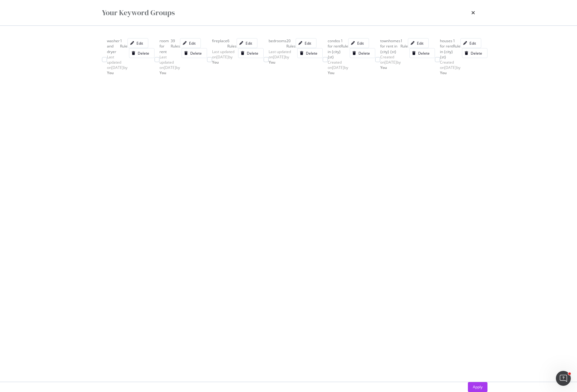 The height and width of the screenshot is (392, 577). What do you see at coordinates (334, 49) in the screenshot?
I see `div: condos for rent in {city} {st}` at bounding box center [334, 49].